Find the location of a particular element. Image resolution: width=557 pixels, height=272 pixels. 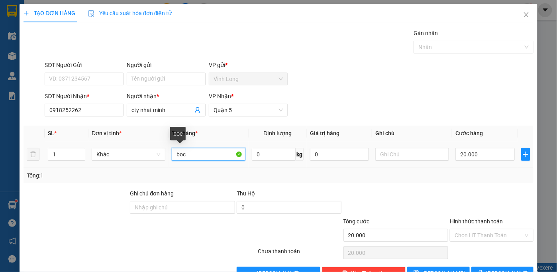

div: SĐT Người Nhận is located at coordinates (84, 96).